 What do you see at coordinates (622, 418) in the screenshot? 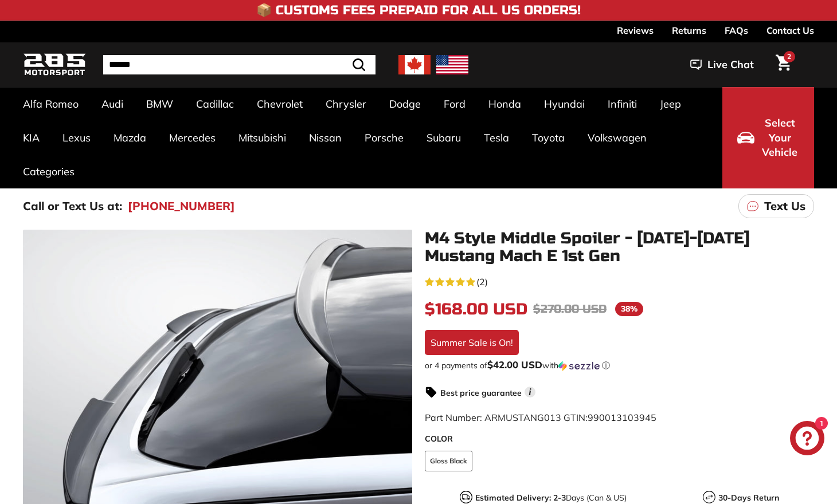
I see `span: 990013103945` at bounding box center [622, 418].